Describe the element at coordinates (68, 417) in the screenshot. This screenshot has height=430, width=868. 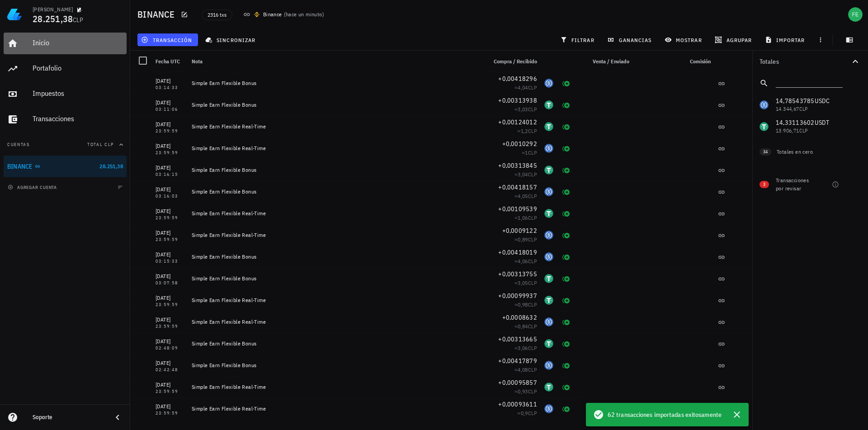
I see `div: Soporte` at that location.